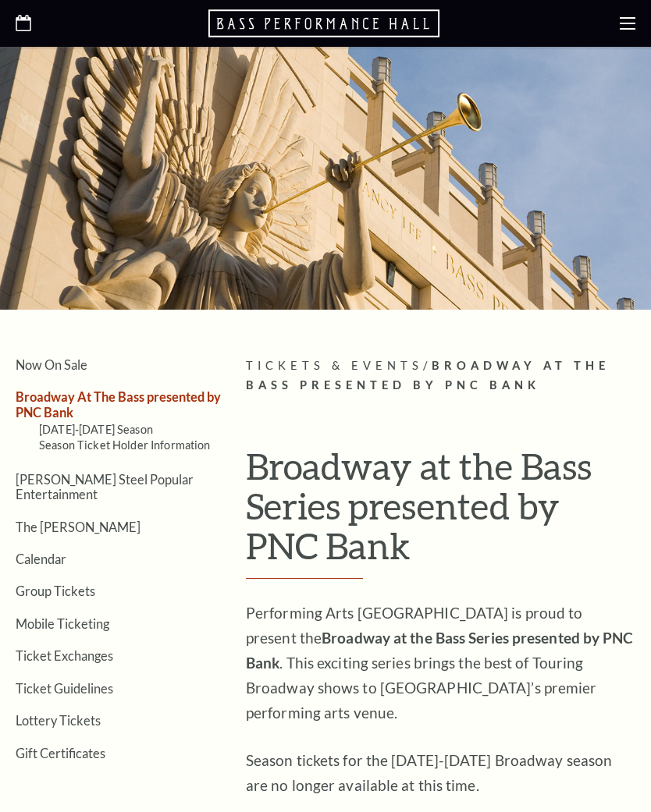  What do you see at coordinates (439, 650) in the screenshot?
I see `strong: Broadway at the Bass Series presented by PNC Bank` at bounding box center [439, 650].